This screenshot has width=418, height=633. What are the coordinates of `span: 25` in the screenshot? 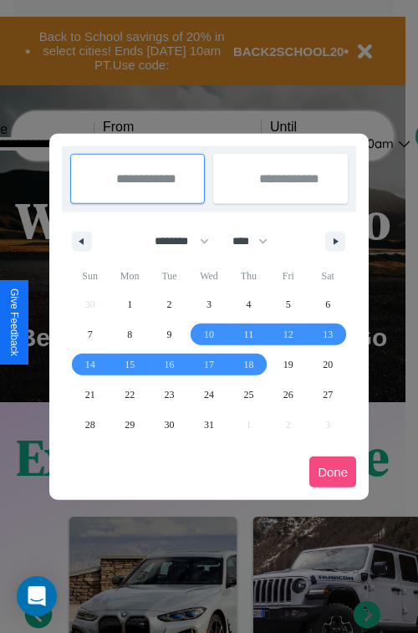 It's located at (248, 395).